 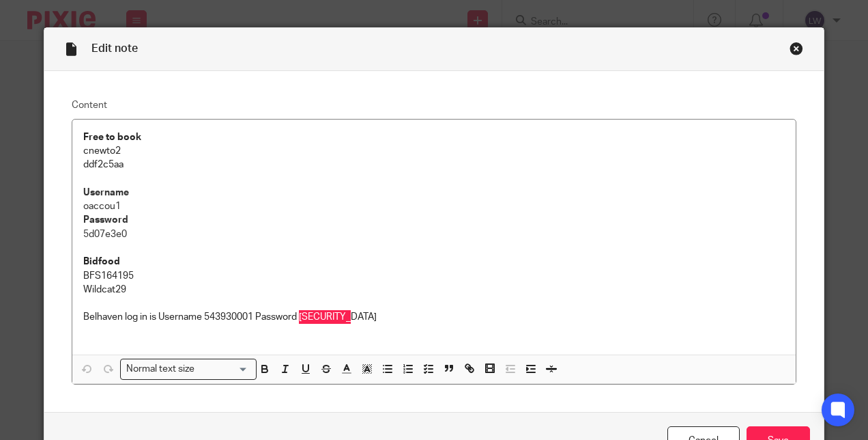 I want to click on p: BFS164195, so click(x=434, y=276).